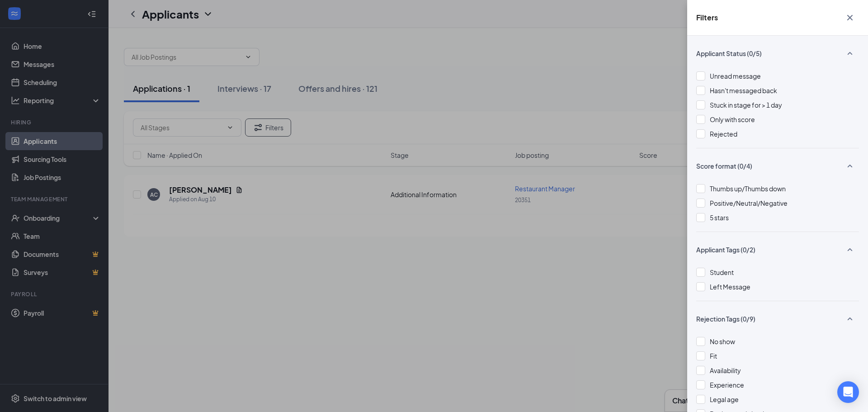 Image resolution: width=868 pixels, height=412 pixels. Describe the element at coordinates (724, 134) in the screenshot. I see `span: Rejected` at that location.